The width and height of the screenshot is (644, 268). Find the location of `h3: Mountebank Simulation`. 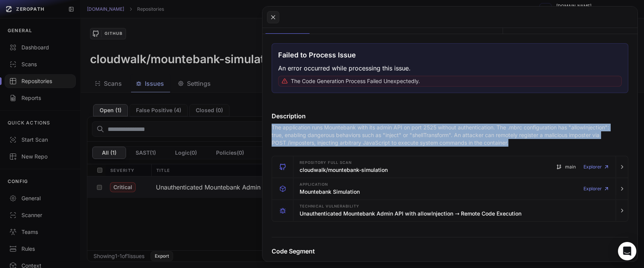

h3: Mountebank Simulation is located at coordinates (330, 192).